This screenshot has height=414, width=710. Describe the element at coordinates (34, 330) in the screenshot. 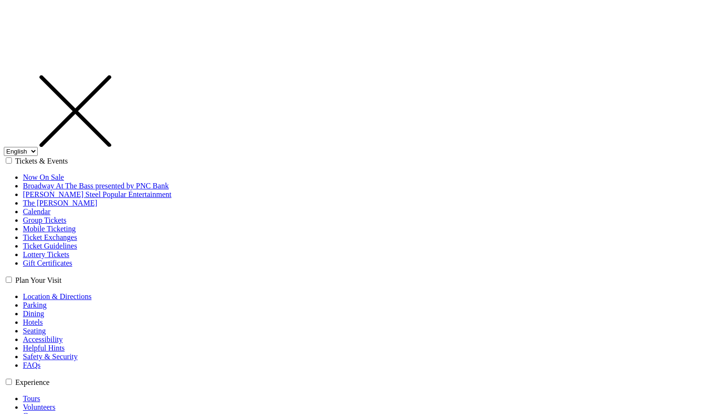

I see `a: Seating` at that location.